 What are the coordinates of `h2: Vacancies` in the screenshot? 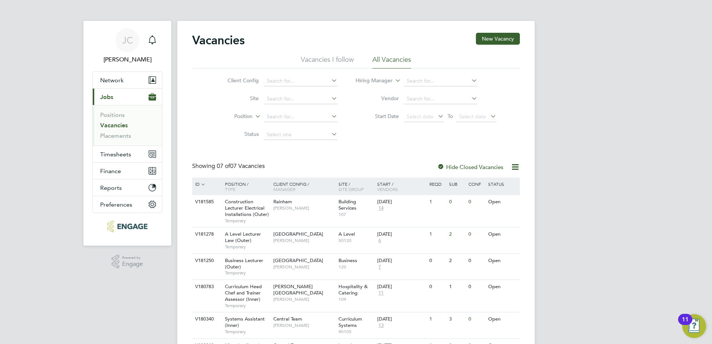 It's located at (218, 40).